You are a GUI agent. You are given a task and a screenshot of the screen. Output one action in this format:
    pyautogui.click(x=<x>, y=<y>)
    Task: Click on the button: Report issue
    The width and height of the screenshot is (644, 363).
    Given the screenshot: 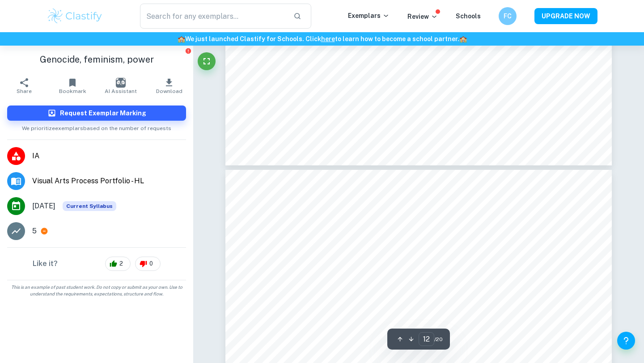 What is the action you would take?
    pyautogui.click(x=188, y=51)
    